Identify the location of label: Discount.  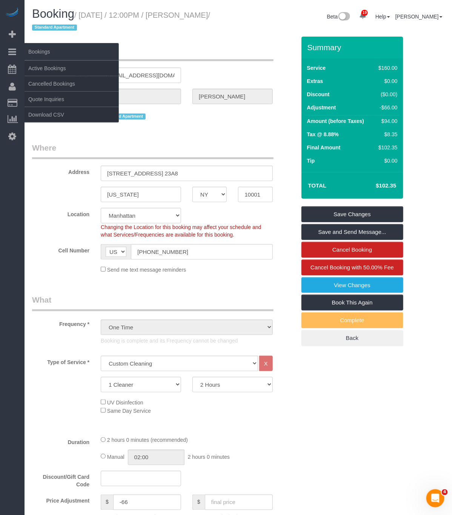
(319, 94).